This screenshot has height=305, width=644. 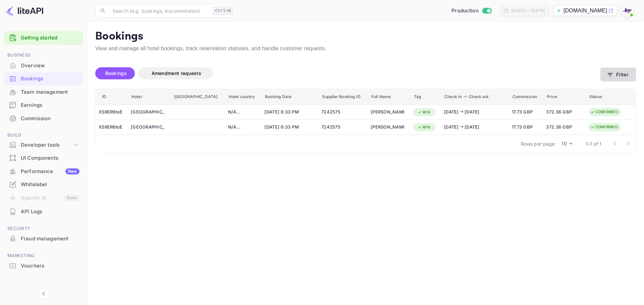 What do you see at coordinates (44, 294) in the screenshot?
I see `button: Collapse navigation` at bounding box center [44, 294].